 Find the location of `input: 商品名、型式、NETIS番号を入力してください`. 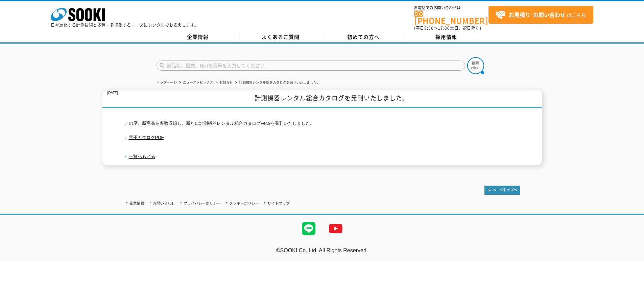

input: 商品名、型式、NETIS番号を入力してください is located at coordinates (311, 65).